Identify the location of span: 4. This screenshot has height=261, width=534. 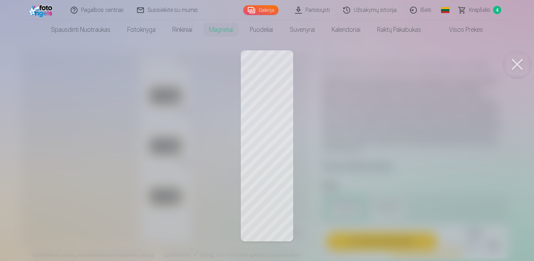
(497, 10).